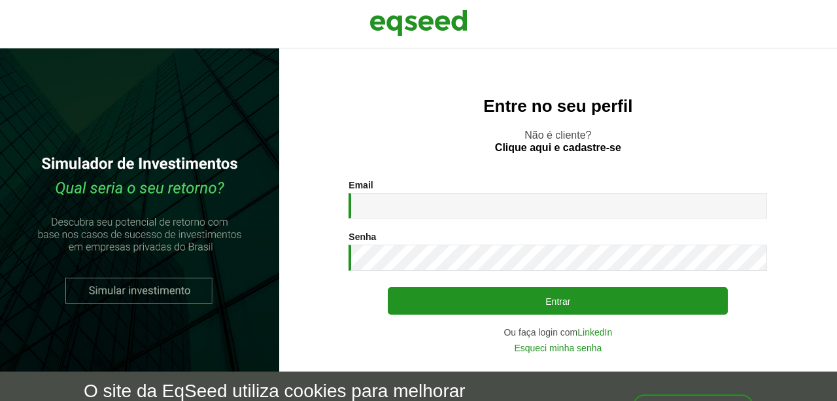 The image size is (837, 401). What do you see at coordinates (558, 348) in the screenshot?
I see `a: Esqueci minha senha` at bounding box center [558, 348].